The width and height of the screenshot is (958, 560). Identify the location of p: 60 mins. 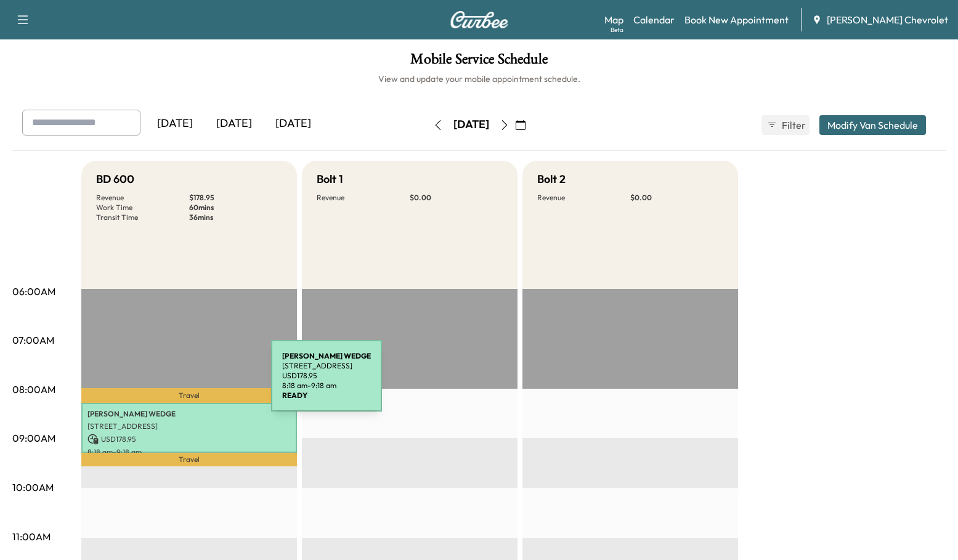
(236, 208).